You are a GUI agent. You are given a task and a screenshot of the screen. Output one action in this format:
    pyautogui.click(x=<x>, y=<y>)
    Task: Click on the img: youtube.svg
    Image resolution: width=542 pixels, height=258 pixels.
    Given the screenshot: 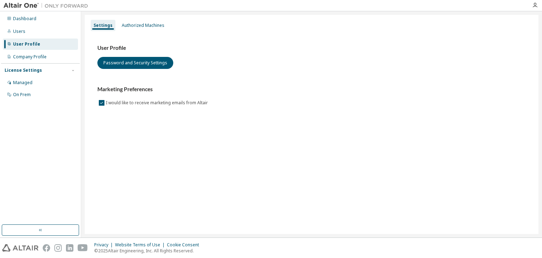 What is the action you would take?
    pyautogui.click(x=83, y=247)
    